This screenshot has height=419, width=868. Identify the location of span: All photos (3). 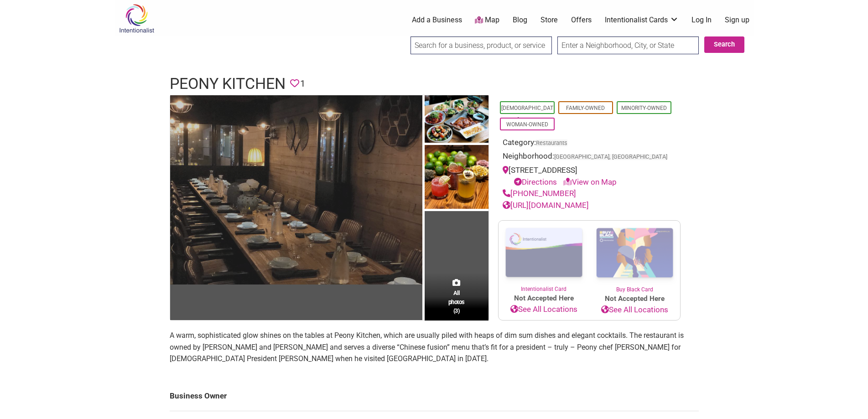
(456, 302).